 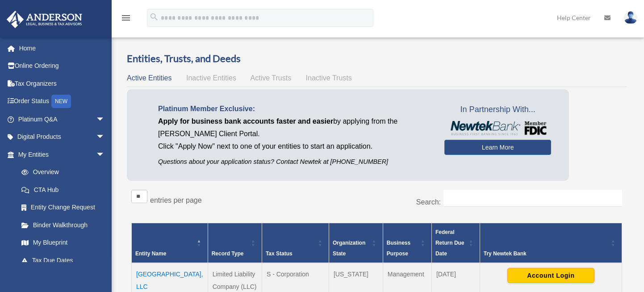 What do you see at coordinates (211, 78) in the screenshot?
I see `span: Inactive Entities` at bounding box center [211, 78].